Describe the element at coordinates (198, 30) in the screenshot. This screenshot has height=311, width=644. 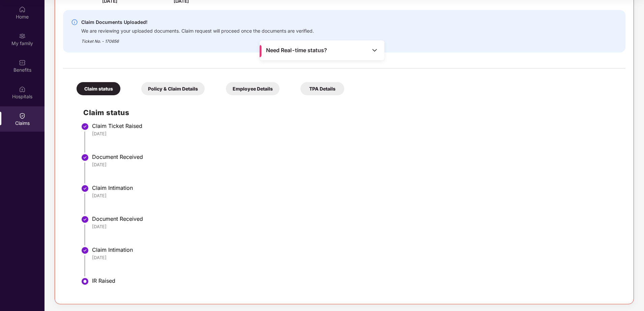
I see `div: We are reviewing your uploaded documents. Claim request will proceed once the documents are verif...` at that location.